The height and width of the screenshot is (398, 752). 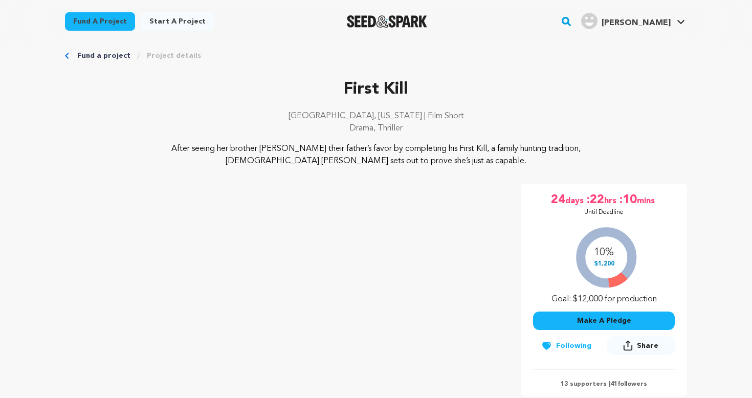 I want to click on span: hrs, so click(x=611, y=200).